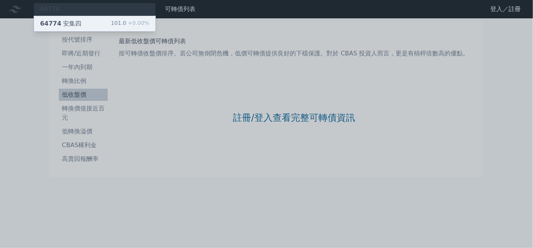 The width and height of the screenshot is (533, 248). I want to click on div: 101.0, so click(130, 24).